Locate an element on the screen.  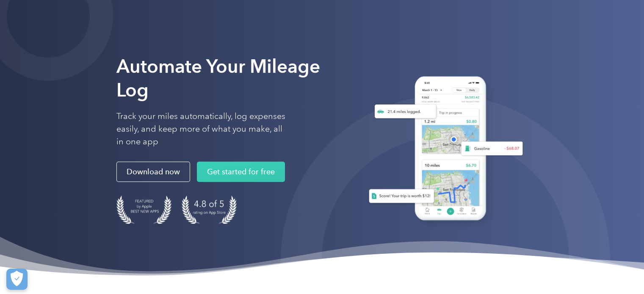
button: Cookies Settings is located at coordinates (17, 279).